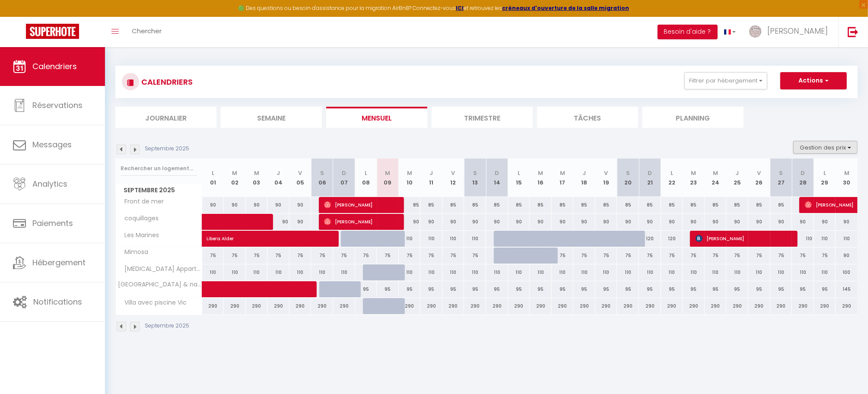 Image resolution: width=868 pixels, height=394 pixels. Describe the element at coordinates (650, 177) in the screenshot. I see `th: 21` at that location.